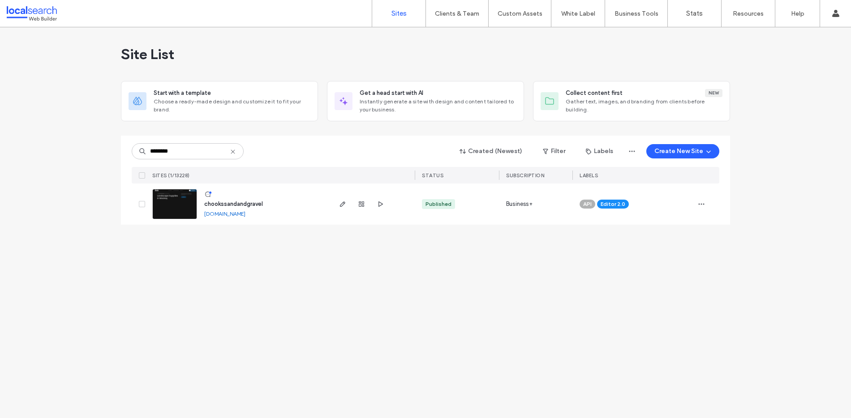  Describe the element at coordinates (554, 151) in the screenshot. I see `button: Filter` at that location.